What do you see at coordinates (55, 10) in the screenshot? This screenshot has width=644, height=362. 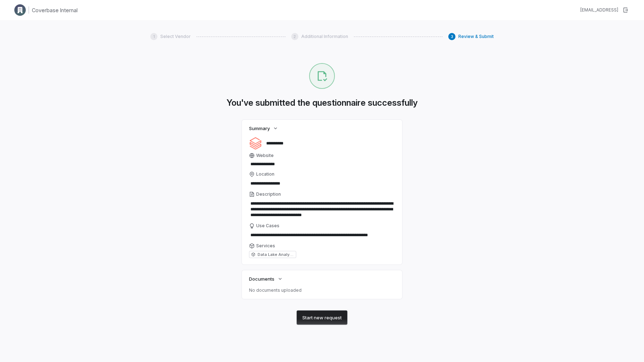 I see `h1: Coverbase Internal` at bounding box center [55, 10].